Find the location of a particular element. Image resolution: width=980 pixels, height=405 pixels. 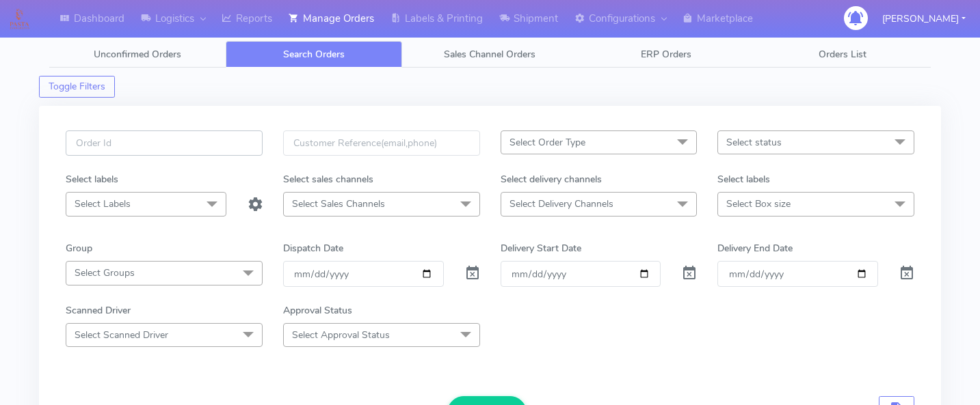

span: Select Order Type is located at coordinates (547, 142).